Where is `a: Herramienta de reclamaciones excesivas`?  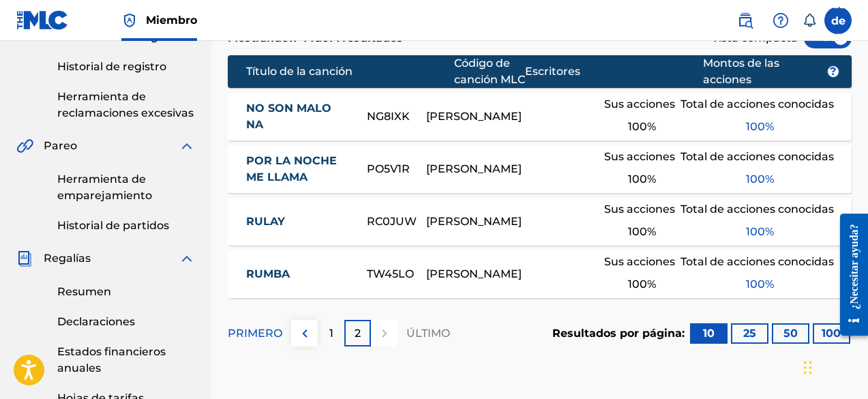 a: Herramienta de reclamaciones excesivas is located at coordinates (126, 105).